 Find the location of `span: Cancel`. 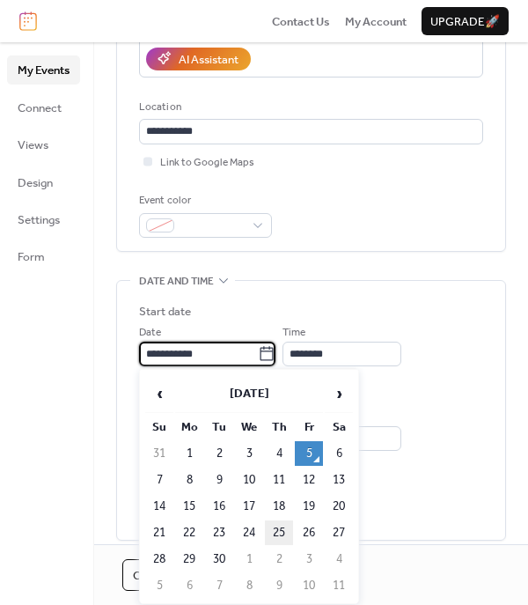

span: Cancel is located at coordinates (156, 576).